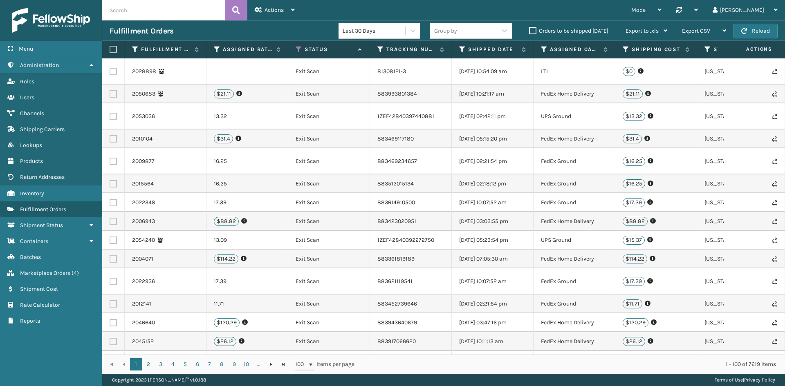 Image resolution: width=785 pixels, height=386 pixels. Describe the element at coordinates (42, 177) in the screenshot. I see `span: Return Addresses` at that location.